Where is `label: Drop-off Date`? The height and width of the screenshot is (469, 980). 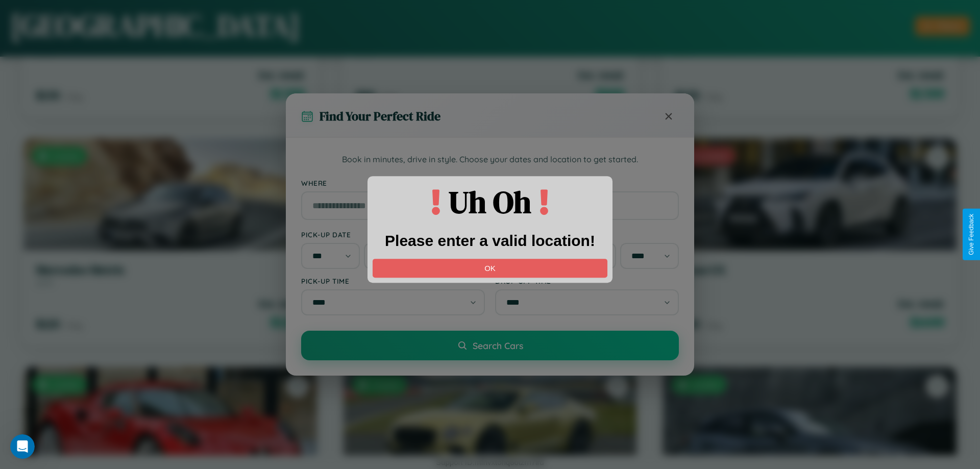
label: Drop-off Date is located at coordinates (587, 234).